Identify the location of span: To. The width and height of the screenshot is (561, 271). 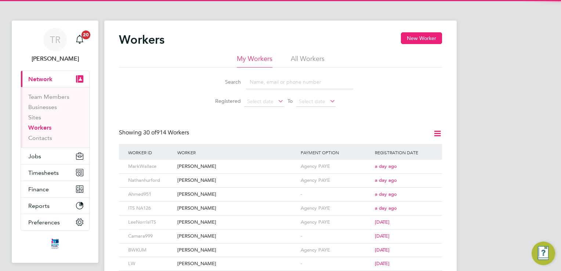
(290, 101).